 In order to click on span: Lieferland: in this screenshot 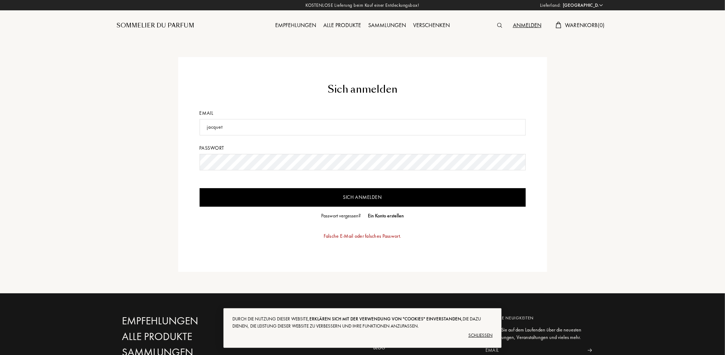, I will do `click(550, 5)`.